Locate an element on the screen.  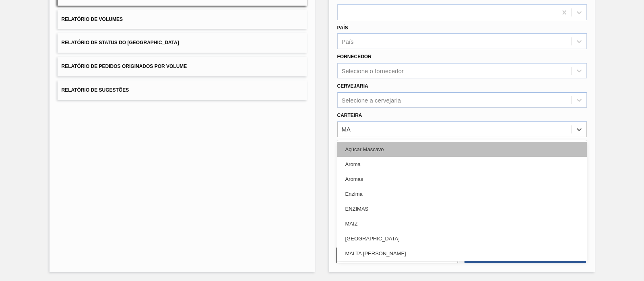
div: Aroma is located at coordinates (462, 164).